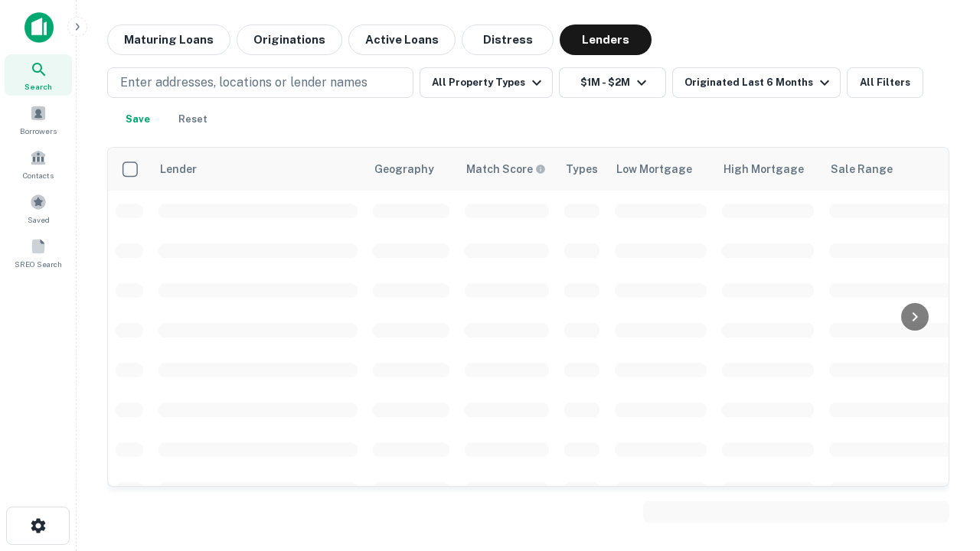 Image resolution: width=980 pixels, height=551 pixels. I want to click on div: Search, so click(39, 75).